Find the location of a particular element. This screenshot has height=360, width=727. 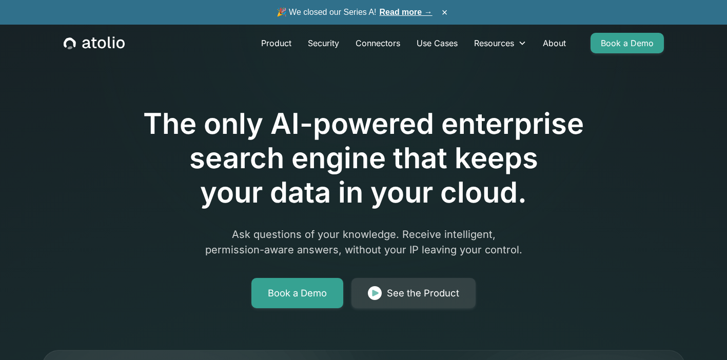

a: home is located at coordinates (94, 43).